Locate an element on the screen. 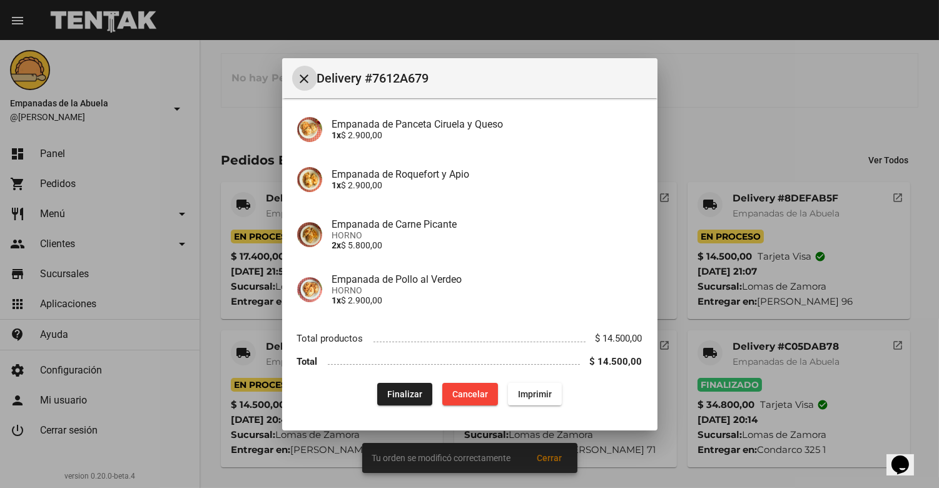 The width and height of the screenshot is (939, 488). span: Finalizar is located at coordinates (405, 394).